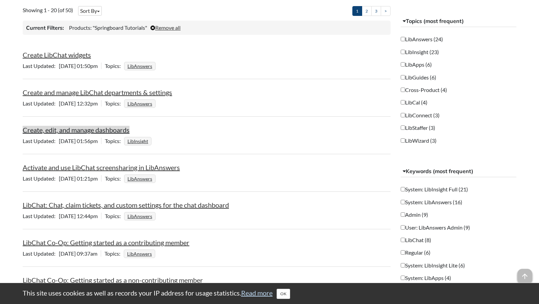 The image size is (539, 304). Describe the element at coordinates (418, 77) in the screenshot. I see `label: LibGuides (6)` at that location.